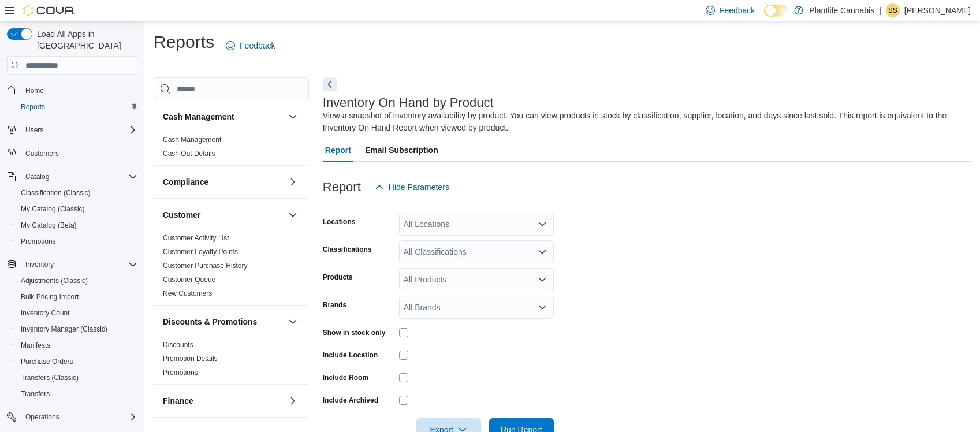 The width and height of the screenshot is (980, 432). Describe the element at coordinates (412, 187) in the screenshot. I see `button: Hide Parameters` at that location.